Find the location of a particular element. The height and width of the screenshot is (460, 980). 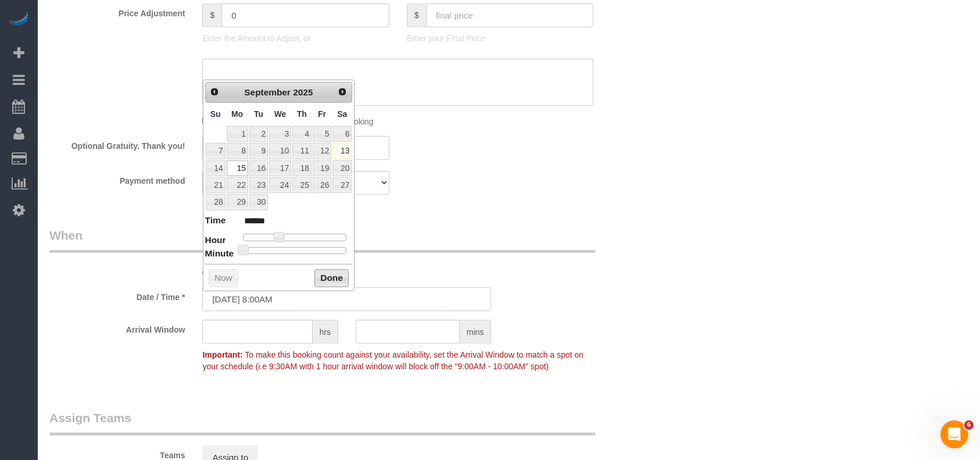

a: Automaid Logo is located at coordinates (19, 20).